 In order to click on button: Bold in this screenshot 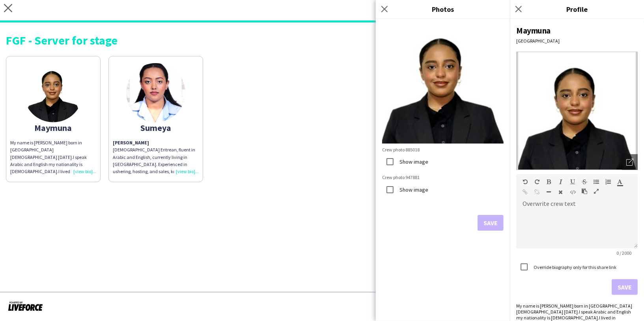, I will do `click(549, 182)`.